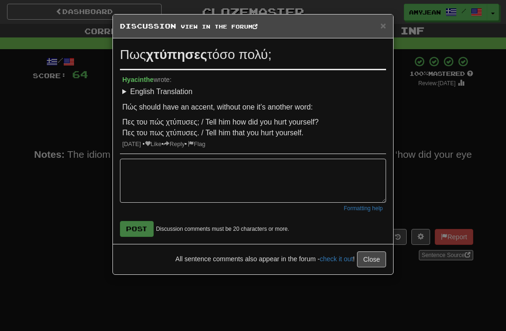 The height and width of the screenshot is (331, 506). I want to click on span: All sentence comments also appear in the forum - !, so click(264, 259).